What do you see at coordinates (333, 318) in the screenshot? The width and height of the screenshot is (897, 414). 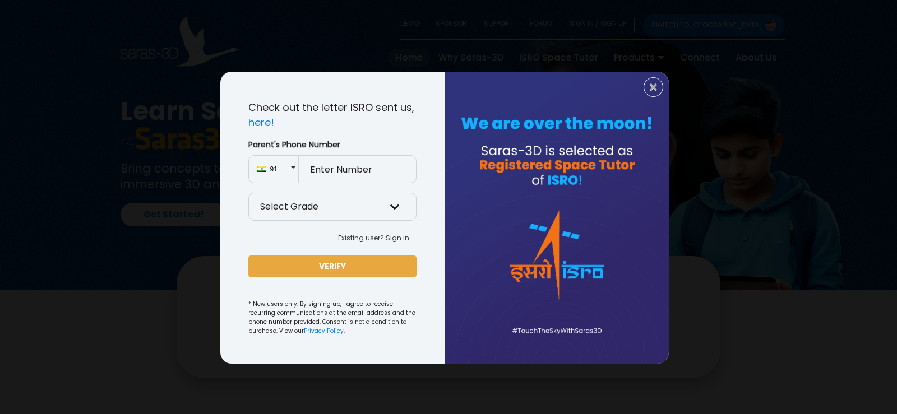 I see `small: * New users only. By signing up, I agree to receive recurring communications at the email address...` at bounding box center [333, 318].